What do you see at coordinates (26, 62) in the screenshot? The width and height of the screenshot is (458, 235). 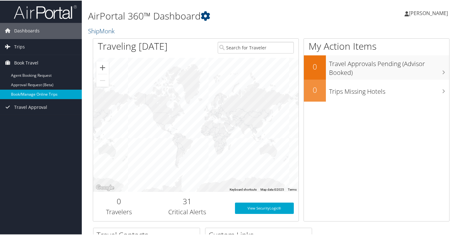 I see `span: Book Travel` at bounding box center [26, 62].